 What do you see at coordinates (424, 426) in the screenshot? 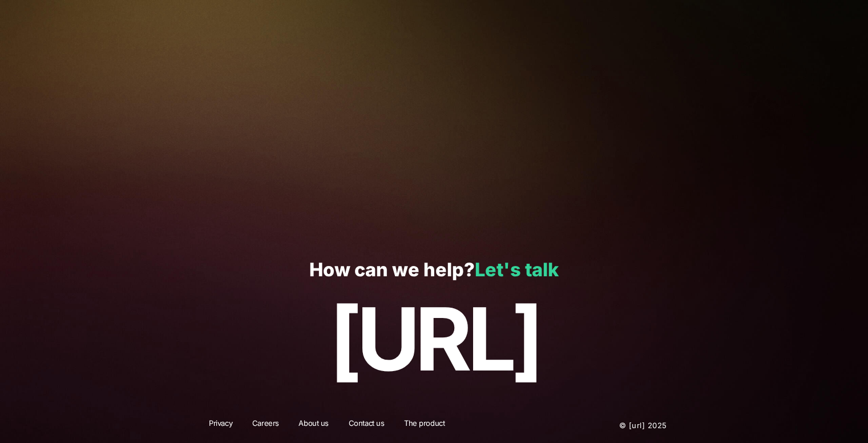
I see `a: The product` at bounding box center [424, 426].